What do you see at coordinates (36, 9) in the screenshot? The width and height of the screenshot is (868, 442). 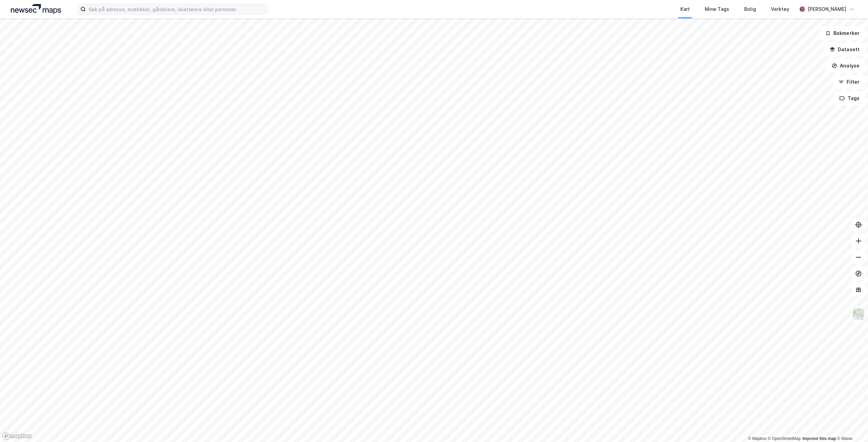 I see `img: logo.a4113a55bc3d86da70a041830d287a7e.svg` at bounding box center [36, 9].